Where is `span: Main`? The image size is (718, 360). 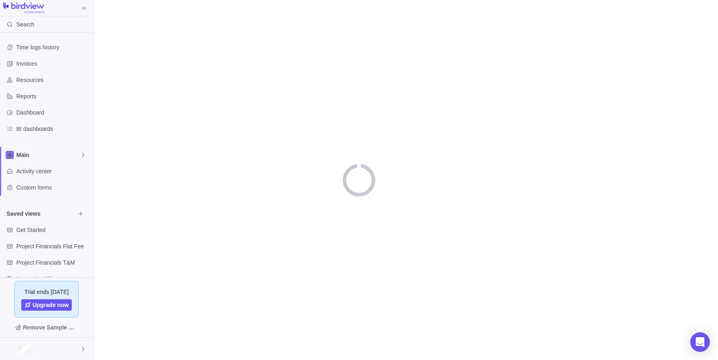 span: Main is located at coordinates (48, 155).